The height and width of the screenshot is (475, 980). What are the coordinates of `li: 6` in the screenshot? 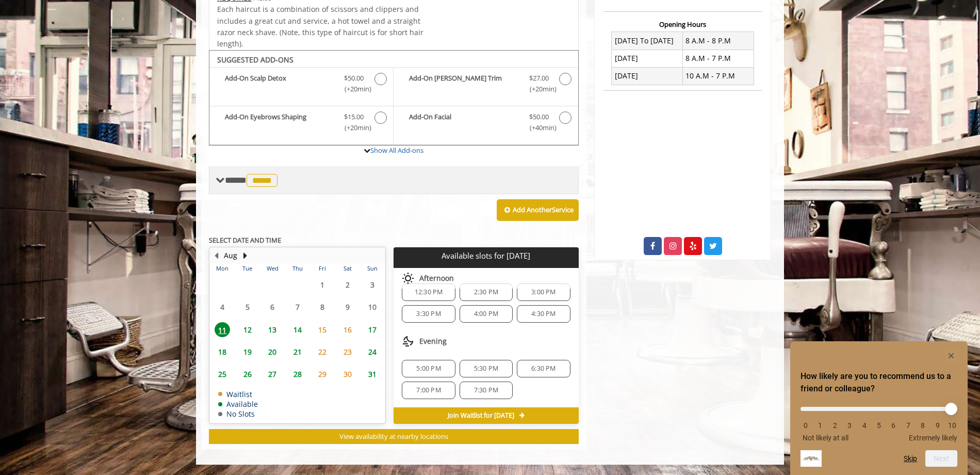 It's located at (893, 425).